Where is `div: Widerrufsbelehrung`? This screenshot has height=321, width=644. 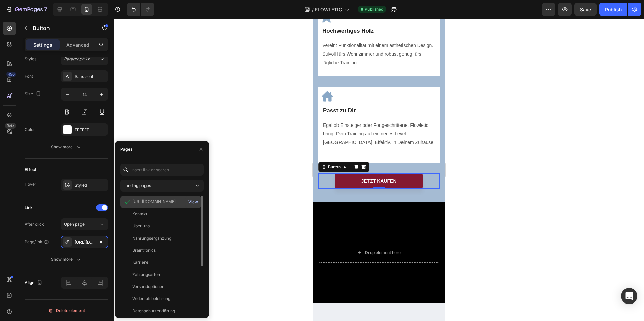 div: Widerrufsbelehrung is located at coordinates (151, 299).